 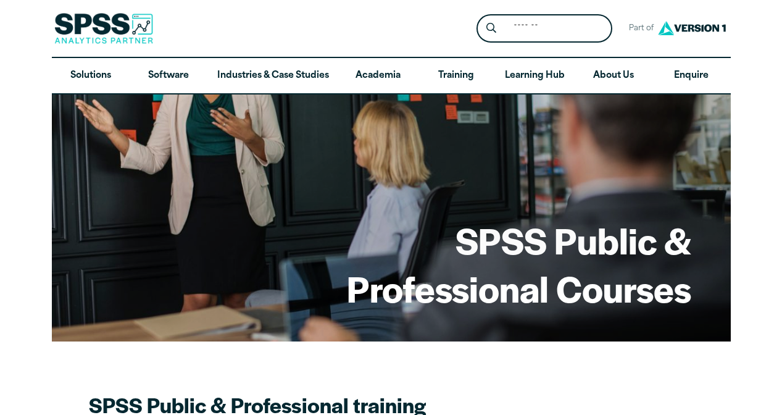 What do you see at coordinates (614, 76) in the screenshot?
I see `a: About Us` at bounding box center [614, 76].